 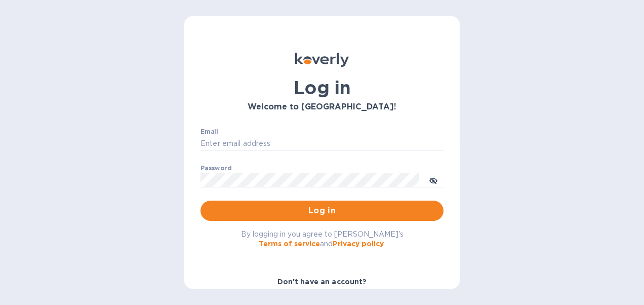 I want to click on a: Privacy policy, so click(x=358, y=243).